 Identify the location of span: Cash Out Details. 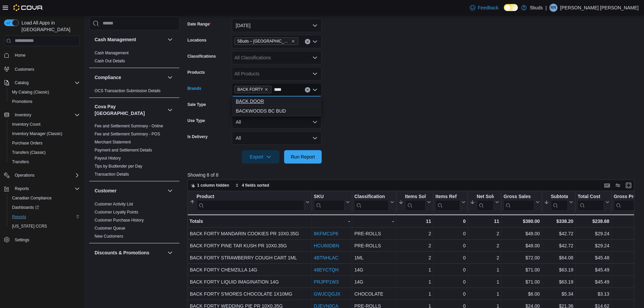
(110, 61).